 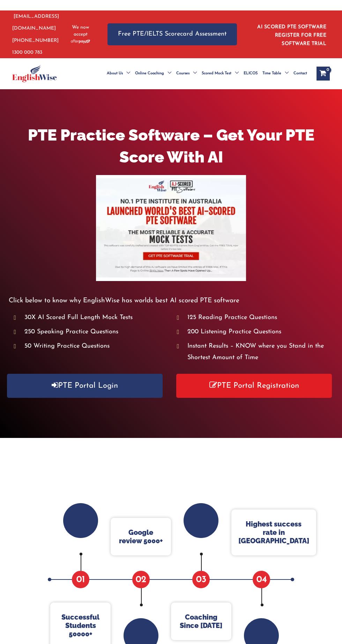 What do you see at coordinates (27, 53) in the screenshot?
I see `a: 1300 000 783` at bounding box center [27, 53].